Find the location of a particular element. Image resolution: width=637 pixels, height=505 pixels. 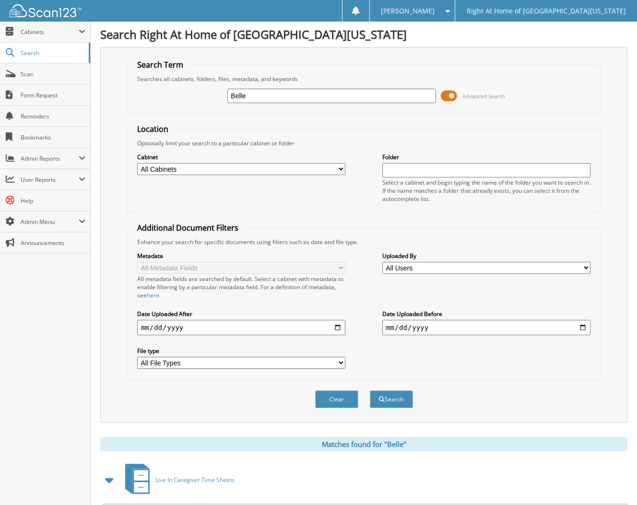

button: Clear is located at coordinates (337, 399).